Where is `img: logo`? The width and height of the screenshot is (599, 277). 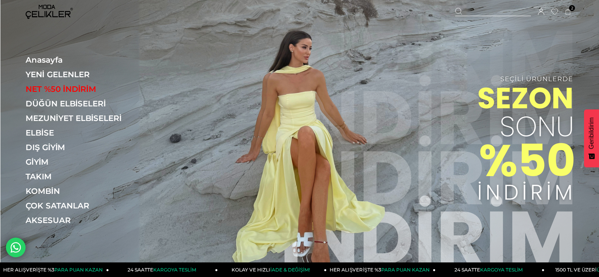
img: logo is located at coordinates (49, 12).